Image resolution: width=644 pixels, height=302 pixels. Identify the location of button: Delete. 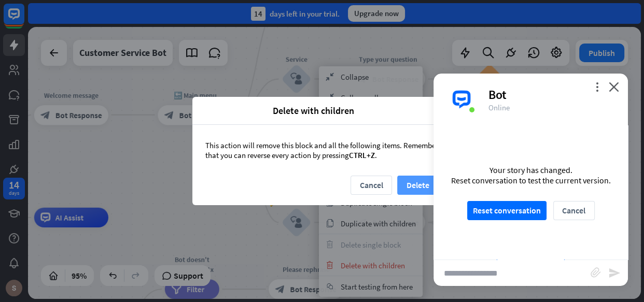
(418, 185).